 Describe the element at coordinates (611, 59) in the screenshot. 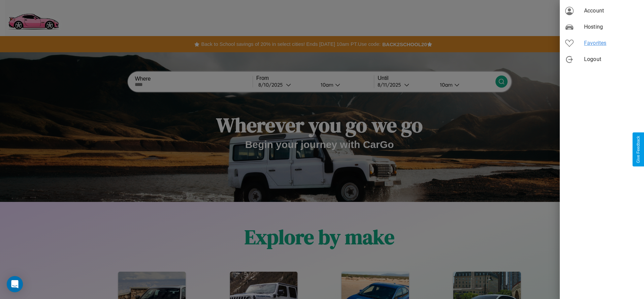

I see `span: Logout` at that location.